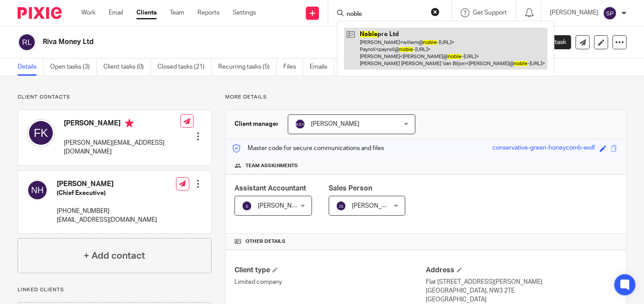  What do you see at coordinates (244, 12) in the screenshot?
I see `a: Settings` at bounding box center [244, 12].